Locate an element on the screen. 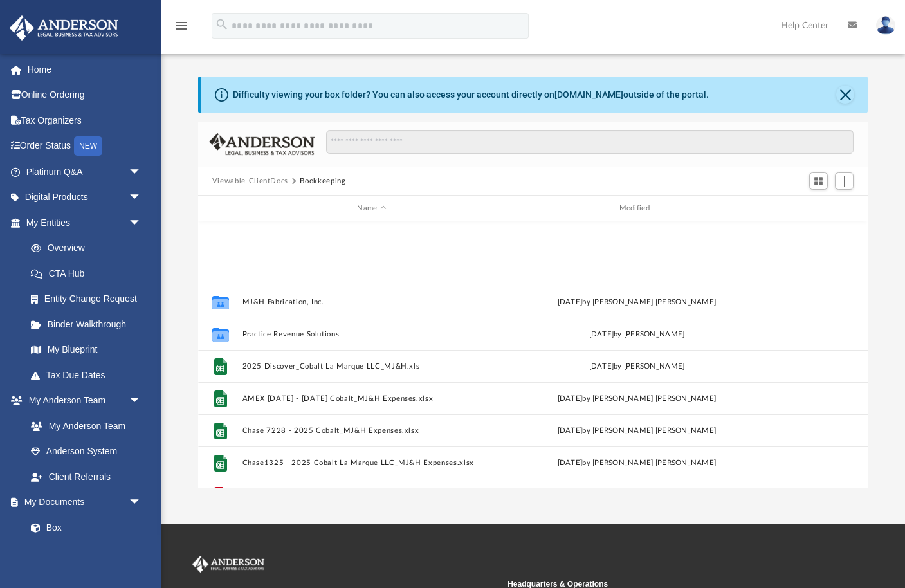 This screenshot has width=905, height=588. div: NEW is located at coordinates (88, 146).